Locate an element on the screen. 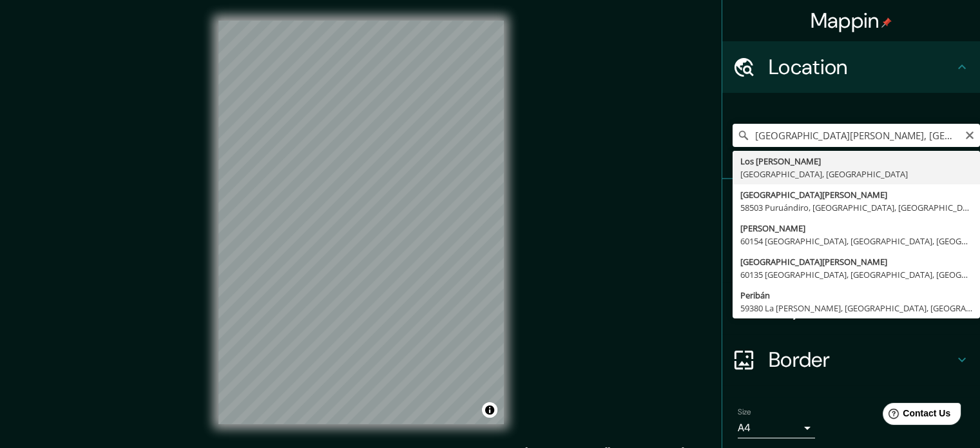  div: Border is located at coordinates (851, 360).